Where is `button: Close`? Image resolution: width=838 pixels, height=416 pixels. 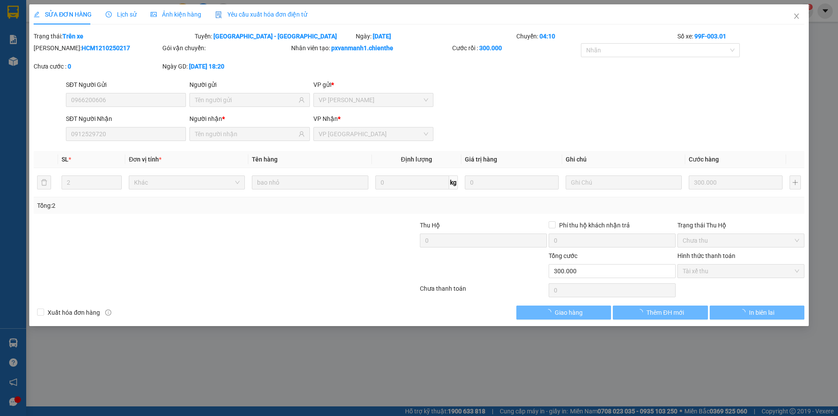 button: Close is located at coordinates (797, 17).